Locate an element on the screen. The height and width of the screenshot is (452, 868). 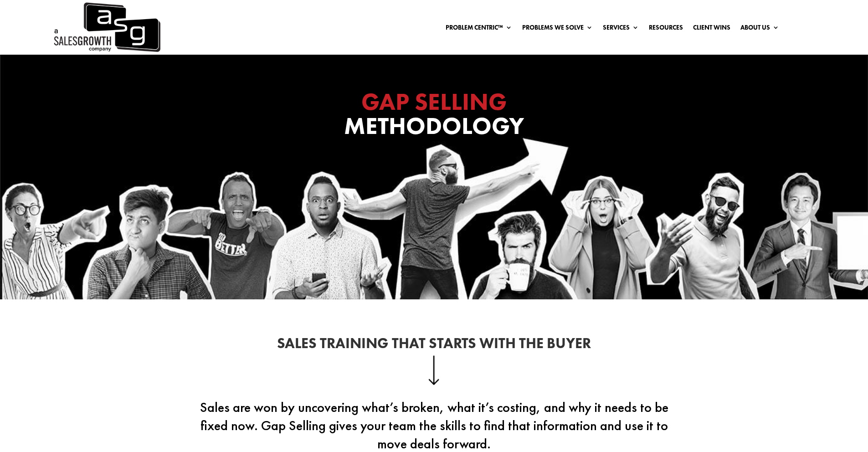
h2: Sales Training That Starts With the Buyer is located at coordinates (434, 346).